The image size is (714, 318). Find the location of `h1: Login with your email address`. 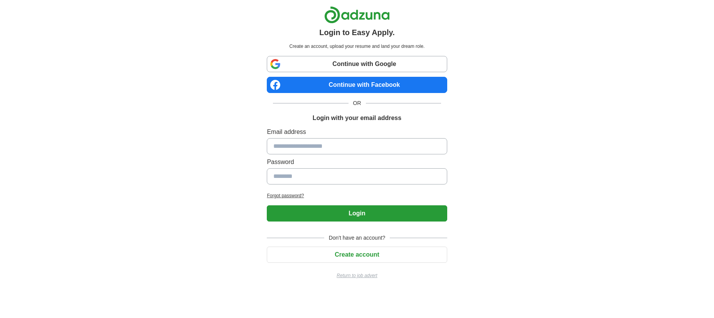

h1: Login with your email address is located at coordinates (357, 118).